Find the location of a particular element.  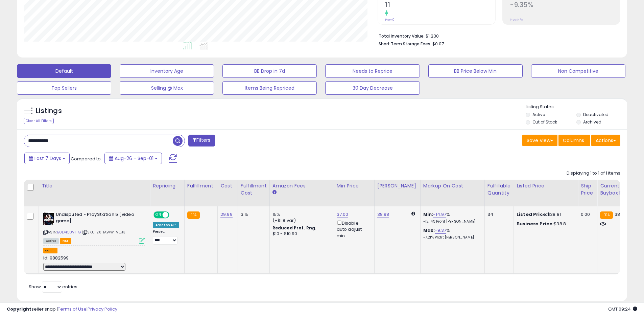

div: 15% is located at coordinates (300, 215).